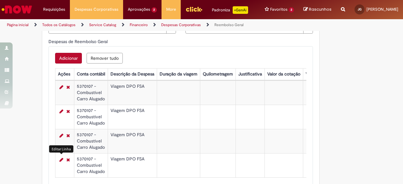  What do you see at coordinates (139, 9) in the screenshot?
I see `span: Aprovações` at bounding box center [139, 9].